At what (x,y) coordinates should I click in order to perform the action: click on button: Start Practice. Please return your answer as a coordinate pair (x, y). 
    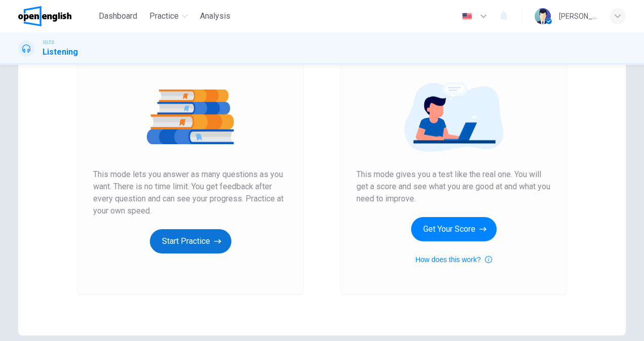
    Looking at the image, I should click on (190, 242).